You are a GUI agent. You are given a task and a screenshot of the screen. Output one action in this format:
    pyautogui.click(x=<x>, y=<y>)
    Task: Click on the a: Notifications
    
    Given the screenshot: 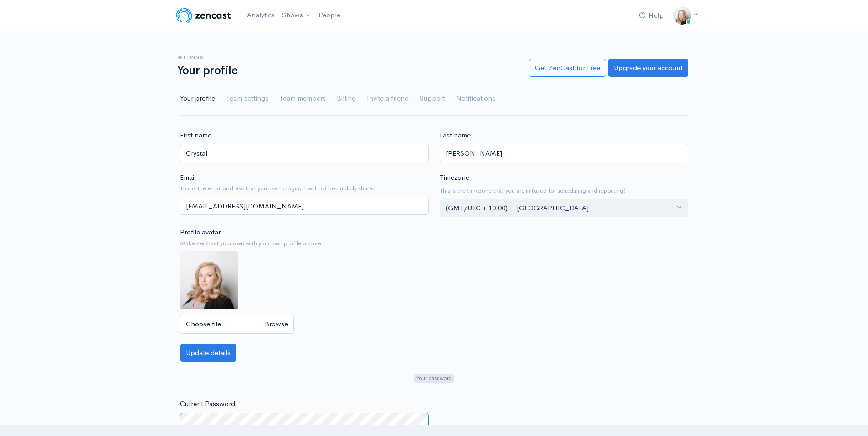 What is the action you would take?
    pyautogui.click(x=476, y=99)
    